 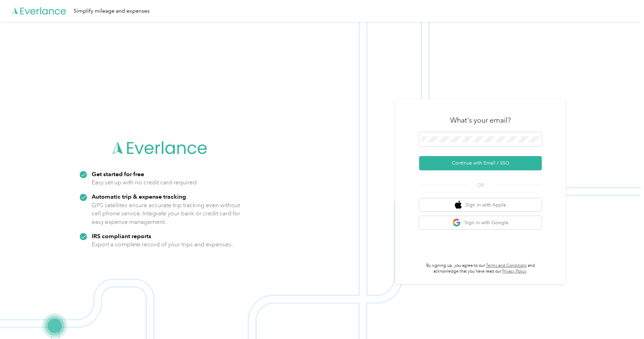 I want to click on p: By signing up, you agree to our and acknowledge that you have read our ., so click(x=480, y=268).